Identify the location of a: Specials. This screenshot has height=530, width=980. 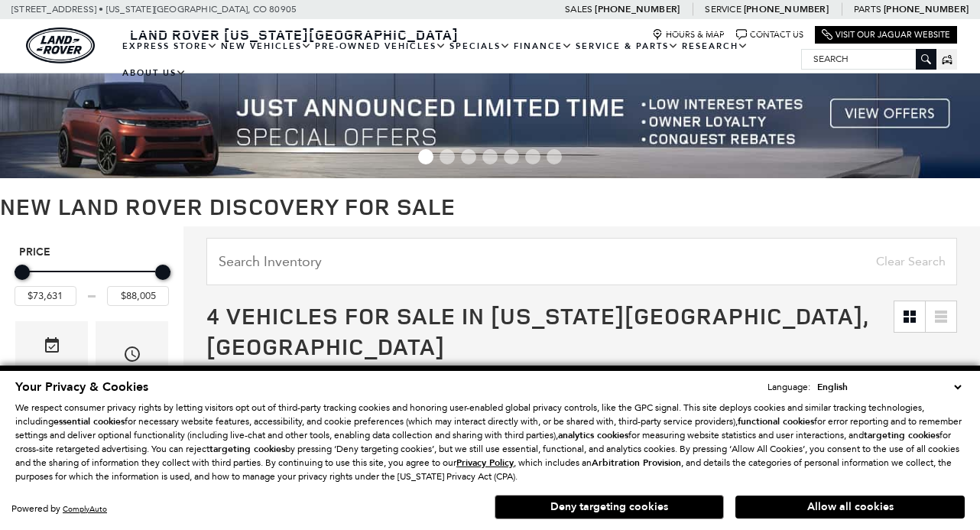
(480, 46).